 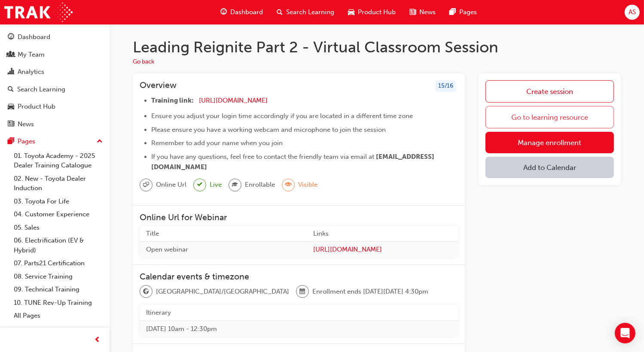 What do you see at coordinates (58, 290) in the screenshot?
I see `a: 09. Technical Training` at bounding box center [58, 290].